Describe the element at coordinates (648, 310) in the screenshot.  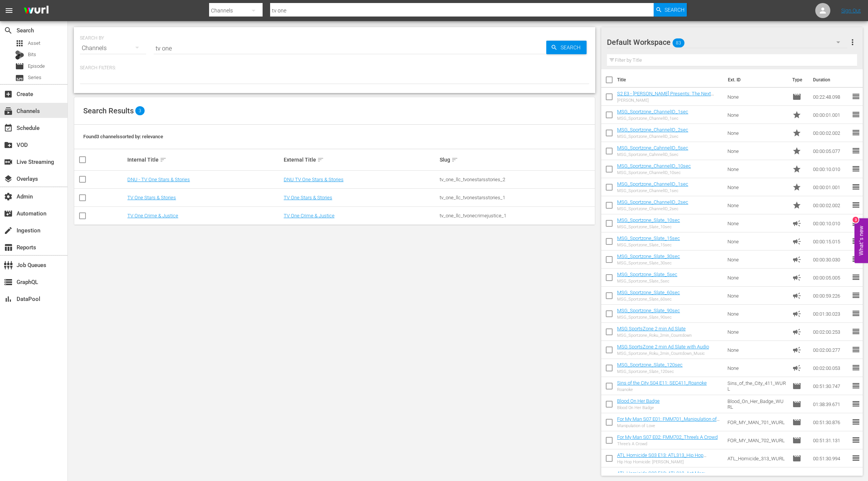
I see `a: MSG_Sportzone_Slate_90sec` at that location.